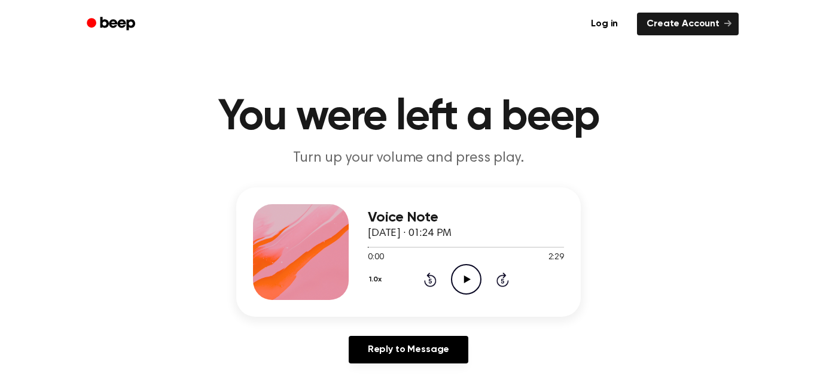  Describe the element at coordinates (409, 117) in the screenshot. I see `h1: You were left a beep` at that location.